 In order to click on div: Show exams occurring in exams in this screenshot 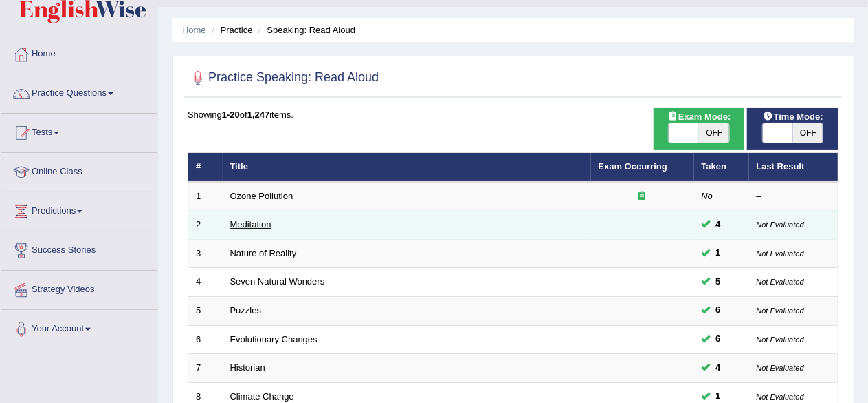, I will do `click(699, 128)`.